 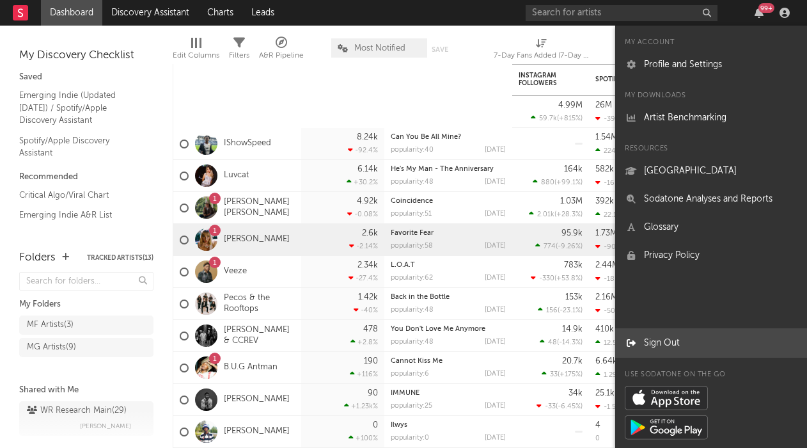 What do you see at coordinates (711, 199) in the screenshot?
I see `a: Sodatone Analyses and Reports` at bounding box center [711, 199].